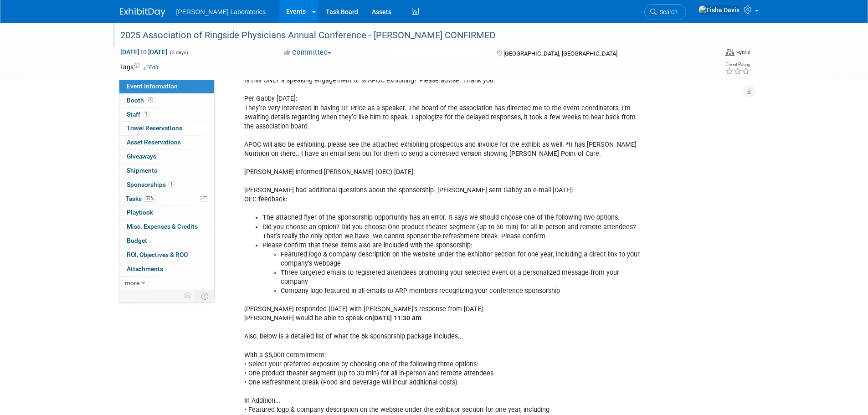 This screenshot has height=415, width=868. Describe the element at coordinates (167, 241) in the screenshot. I see `a: Budget` at that location.